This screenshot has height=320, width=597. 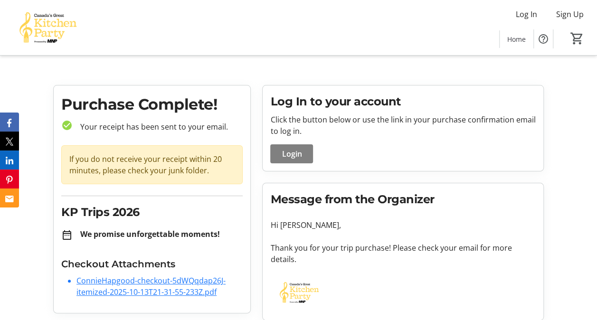 What do you see at coordinates (526, 14) in the screenshot?
I see `button: Log In` at bounding box center [526, 14].